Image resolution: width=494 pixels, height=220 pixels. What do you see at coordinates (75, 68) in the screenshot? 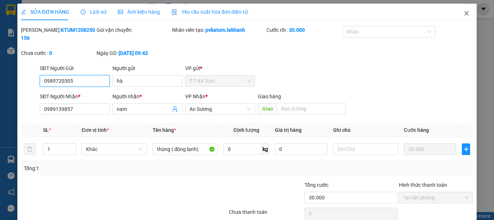
I see `div: SĐT Người Gửi` at bounding box center [75, 68].